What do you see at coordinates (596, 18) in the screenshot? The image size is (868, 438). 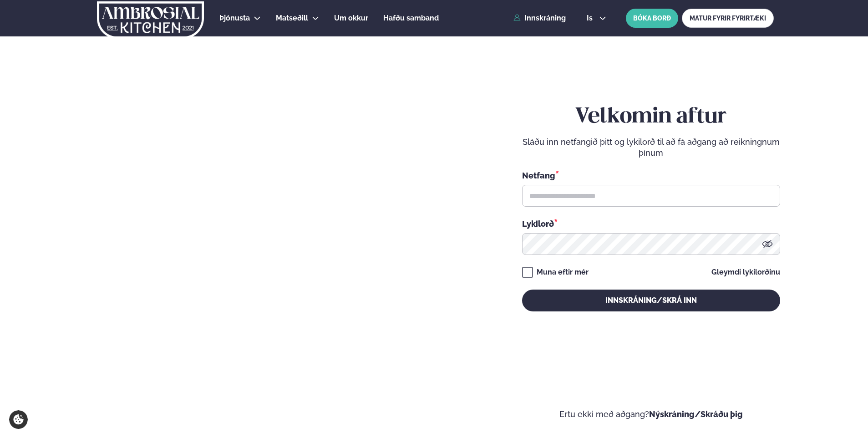 I see `button: is` at bounding box center [596, 18].